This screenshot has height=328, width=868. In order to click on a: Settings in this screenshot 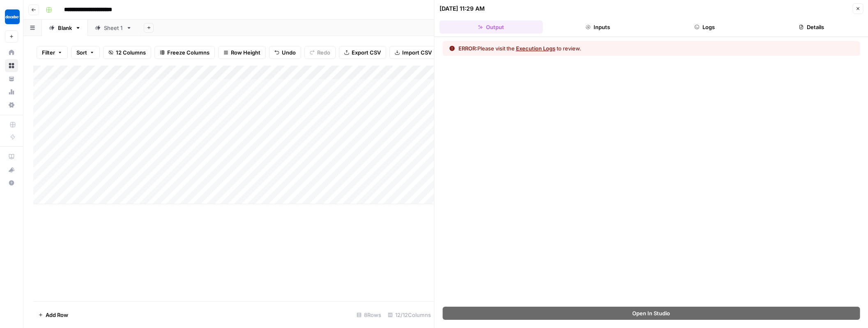, I will do `click(11, 105)`.